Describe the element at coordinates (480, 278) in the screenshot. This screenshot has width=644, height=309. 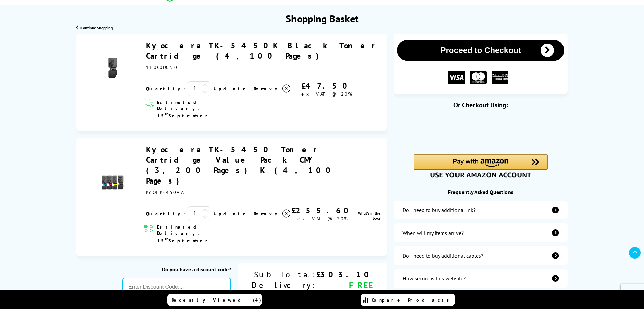
I see `a: secure-website` at that location.